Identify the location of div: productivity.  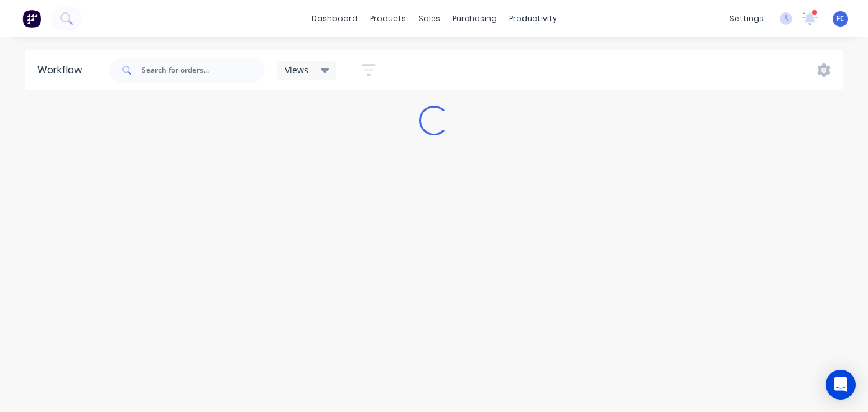
(533, 18).